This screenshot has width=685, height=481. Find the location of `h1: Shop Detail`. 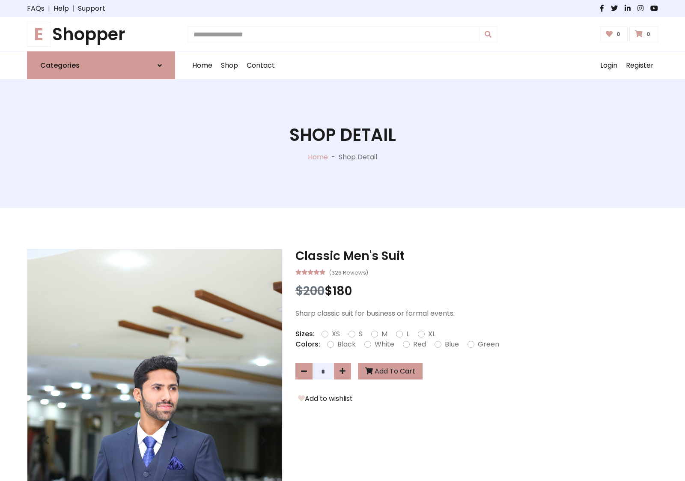

h1: Shop Detail is located at coordinates (342, 135).